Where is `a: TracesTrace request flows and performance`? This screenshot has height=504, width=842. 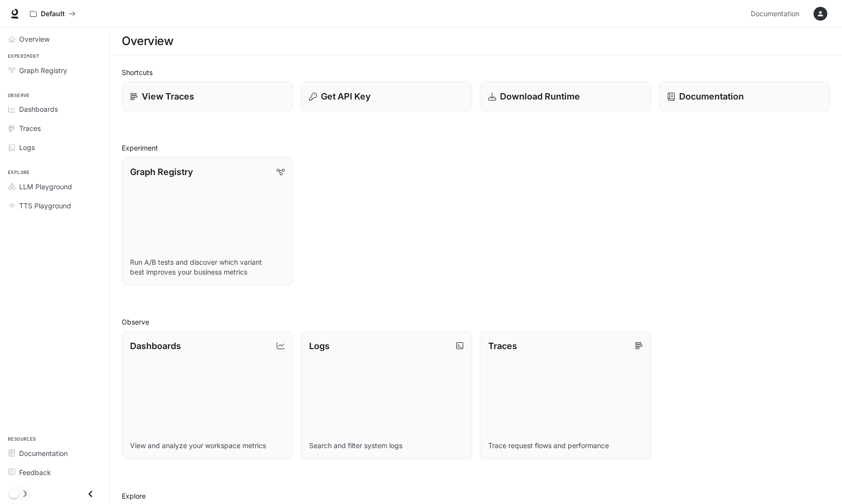
a: TracesTrace request flows and performance is located at coordinates (565, 395).